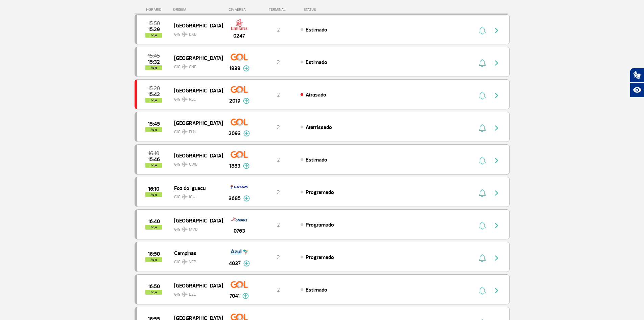  What do you see at coordinates (192, 132) in the screenshot?
I see `span: FLN` at bounding box center [192, 132].